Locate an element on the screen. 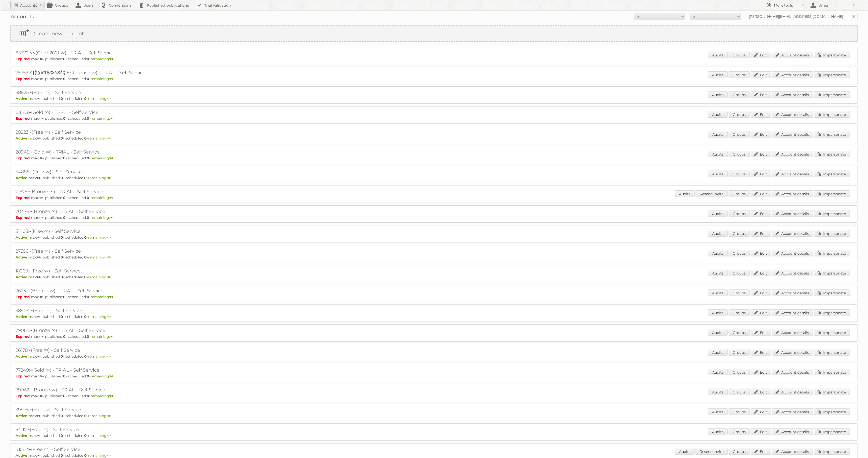 The image size is (868, 458). h2: 79065: (Bronze ∞) - TRIAL - Self Service is located at coordinates (104, 330).